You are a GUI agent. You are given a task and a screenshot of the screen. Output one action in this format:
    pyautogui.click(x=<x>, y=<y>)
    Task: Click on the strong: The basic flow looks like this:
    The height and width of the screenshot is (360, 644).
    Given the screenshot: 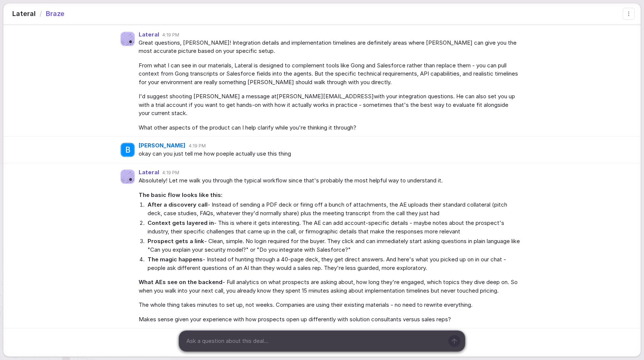 What is the action you would take?
    pyautogui.click(x=180, y=195)
    